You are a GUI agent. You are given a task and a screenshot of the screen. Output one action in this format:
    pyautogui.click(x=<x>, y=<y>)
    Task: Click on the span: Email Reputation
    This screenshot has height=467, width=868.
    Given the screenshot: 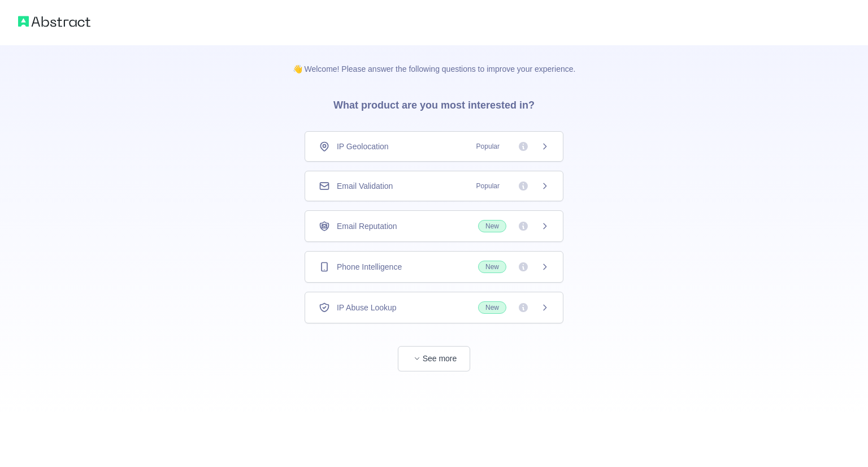 What is the action you would take?
    pyautogui.click(x=367, y=226)
    